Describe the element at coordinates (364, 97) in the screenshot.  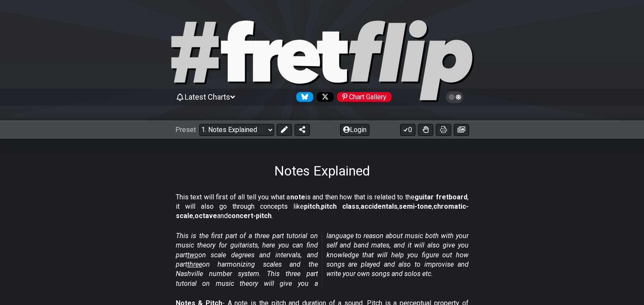
I see `div: Chart Gallery` at that location.